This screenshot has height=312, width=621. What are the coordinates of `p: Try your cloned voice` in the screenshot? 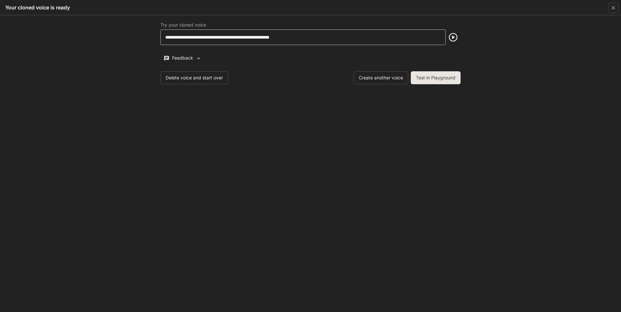 It's located at (183, 25).